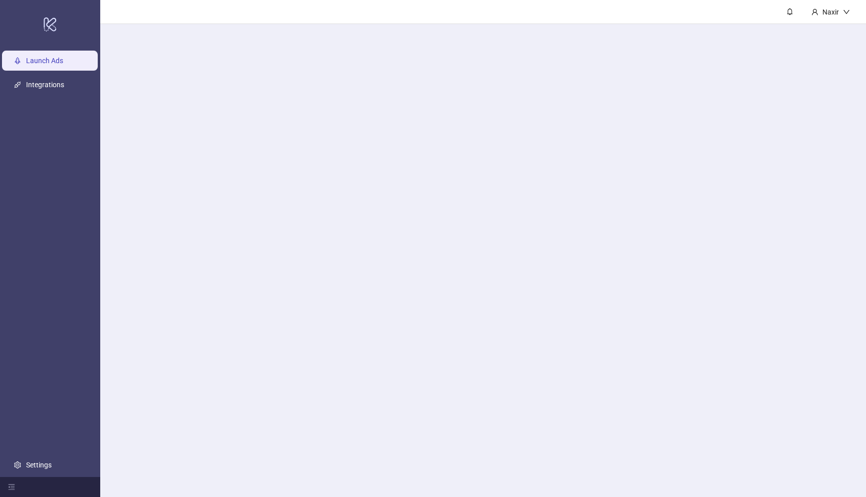 The height and width of the screenshot is (497, 866). Describe the element at coordinates (45, 85) in the screenshot. I see `a: Integrations` at that location.